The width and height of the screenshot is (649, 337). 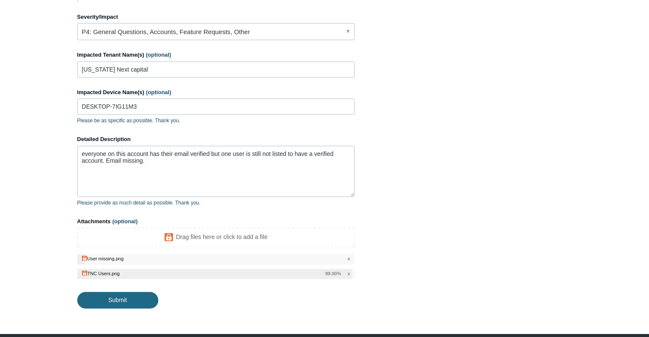 What do you see at coordinates (118, 300) in the screenshot?
I see `input: Submit` at bounding box center [118, 300].